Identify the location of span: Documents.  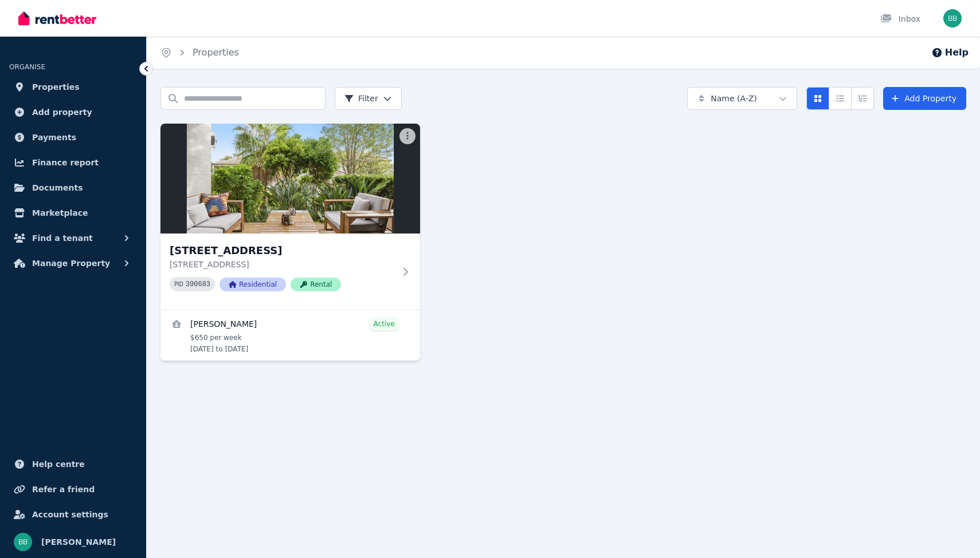
(57, 188).